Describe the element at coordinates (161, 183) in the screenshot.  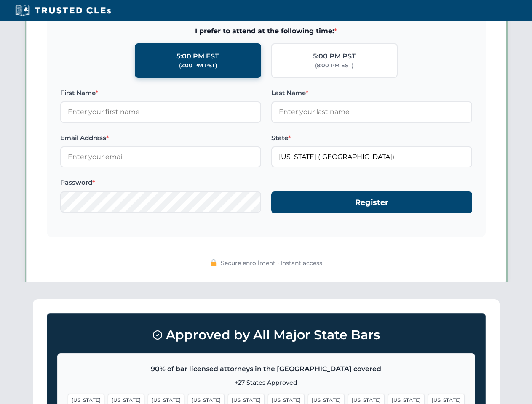
I see `label: Password` at that location.